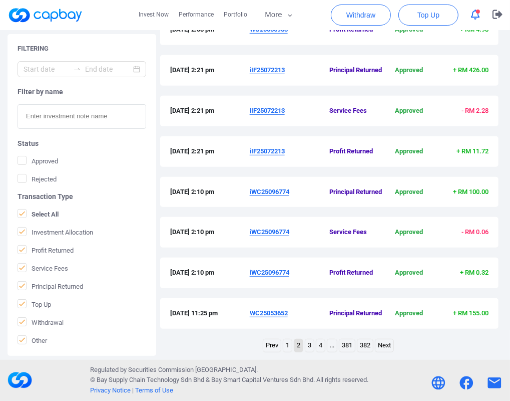 The height and width of the screenshot is (401, 510). Describe the element at coordinates (361, 15) in the screenshot. I see `button: Withdraw` at that location.